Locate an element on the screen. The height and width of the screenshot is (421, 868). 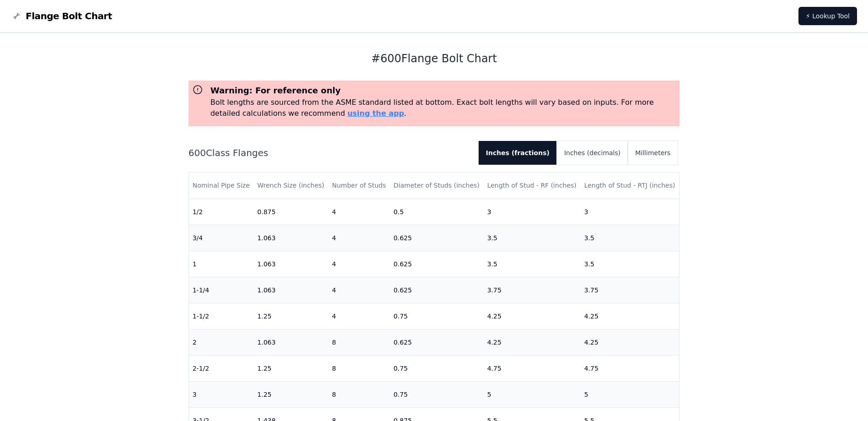
button: Inches (fractions) is located at coordinates (518, 153).